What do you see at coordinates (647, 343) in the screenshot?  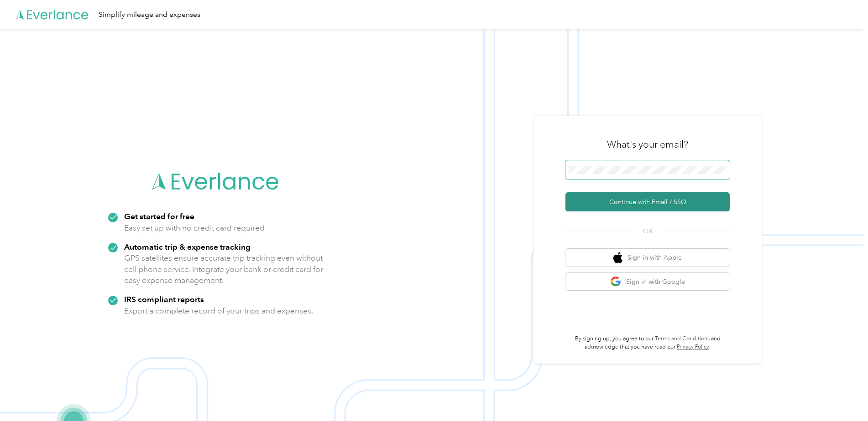 I see `p: By signing up, you agree to our and acknowledge that you have read our .` at bounding box center [647, 343].